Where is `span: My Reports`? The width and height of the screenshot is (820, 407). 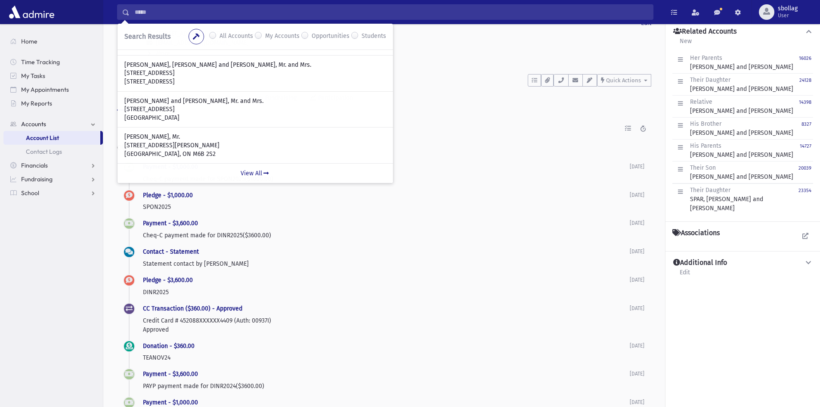
span: My Reports is located at coordinates (37, 103).